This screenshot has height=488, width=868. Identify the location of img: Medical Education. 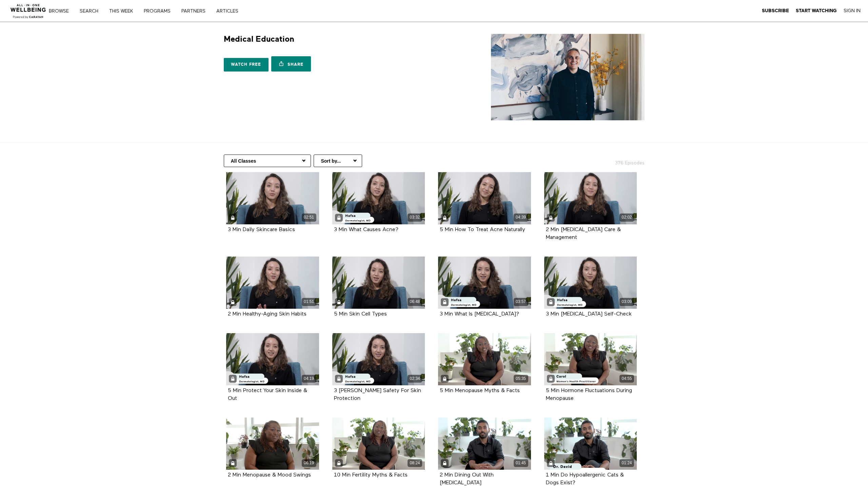
(567, 77).